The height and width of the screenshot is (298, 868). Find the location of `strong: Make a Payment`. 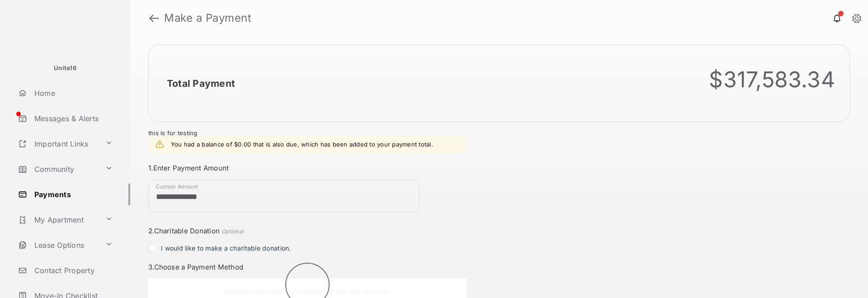

strong: Make a Payment is located at coordinates (208, 18).